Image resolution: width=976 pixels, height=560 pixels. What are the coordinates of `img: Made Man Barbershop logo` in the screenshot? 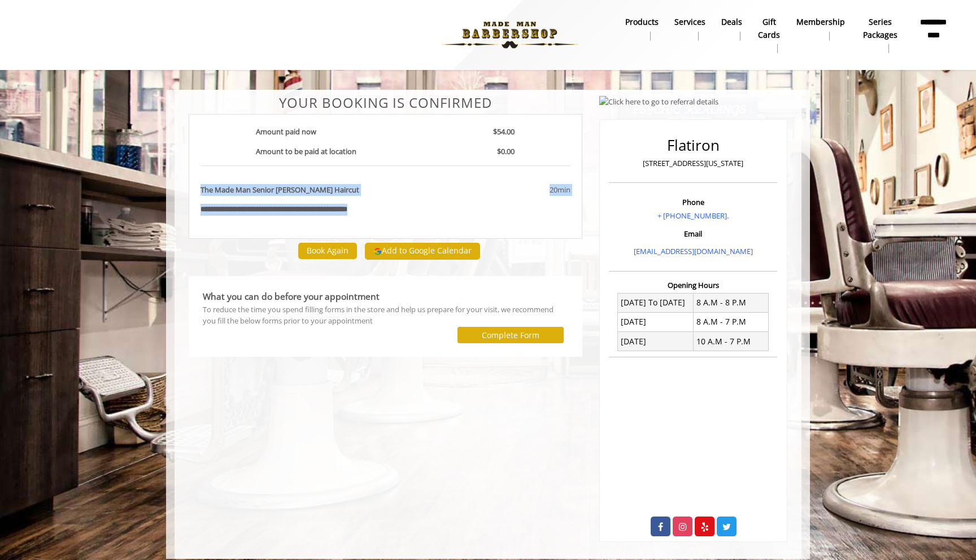 It's located at (509, 35).